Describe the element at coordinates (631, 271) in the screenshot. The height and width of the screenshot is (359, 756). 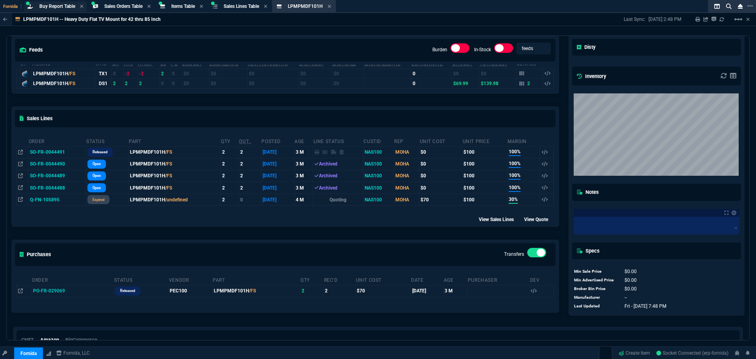
I see `span: 0` at that location.